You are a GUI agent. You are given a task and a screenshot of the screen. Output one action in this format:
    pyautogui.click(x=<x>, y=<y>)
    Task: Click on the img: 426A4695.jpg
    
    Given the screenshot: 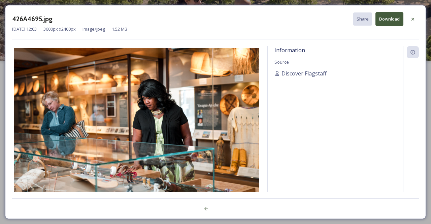 What is the action you would take?
    pyautogui.click(x=136, y=129)
    